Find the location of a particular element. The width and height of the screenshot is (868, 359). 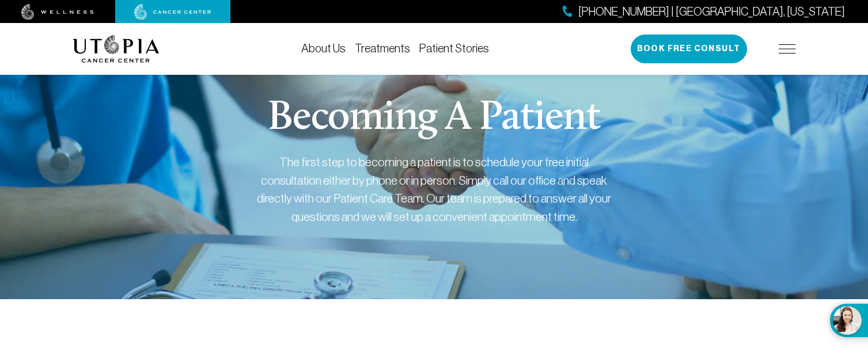

a: Treatments is located at coordinates (382, 48).